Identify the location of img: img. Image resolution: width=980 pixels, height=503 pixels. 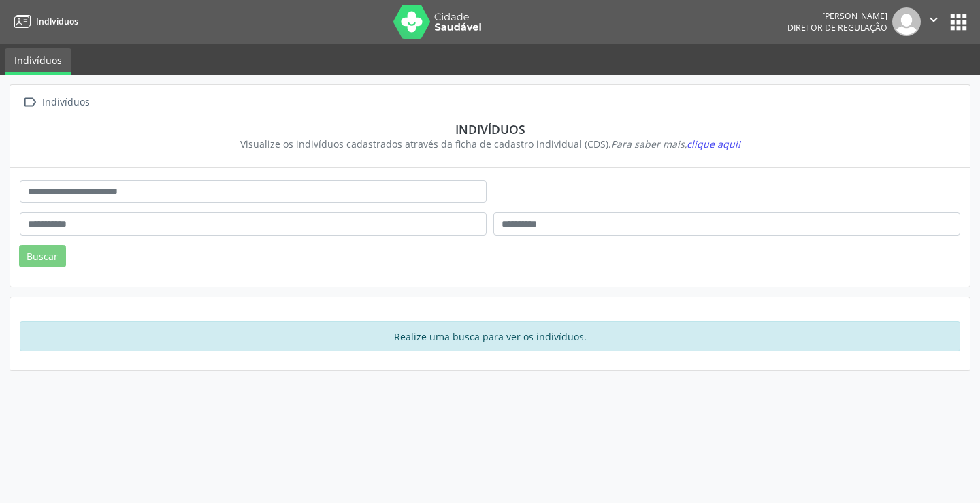
(906, 22).